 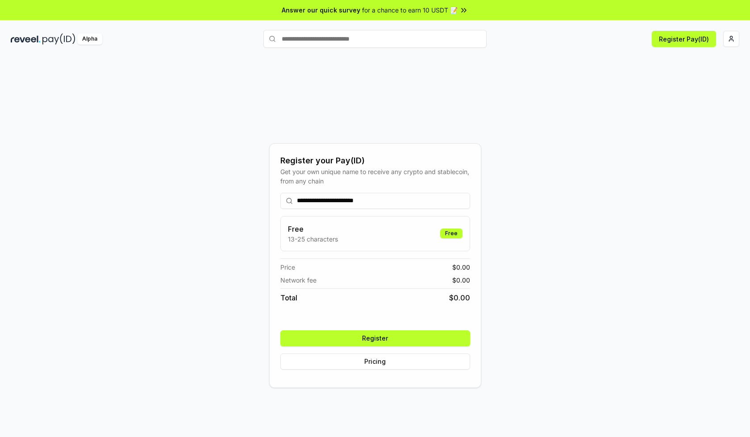 What do you see at coordinates (313, 239) in the screenshot?
I see `p: 13-25 characters` at bounding box center [313, 239].